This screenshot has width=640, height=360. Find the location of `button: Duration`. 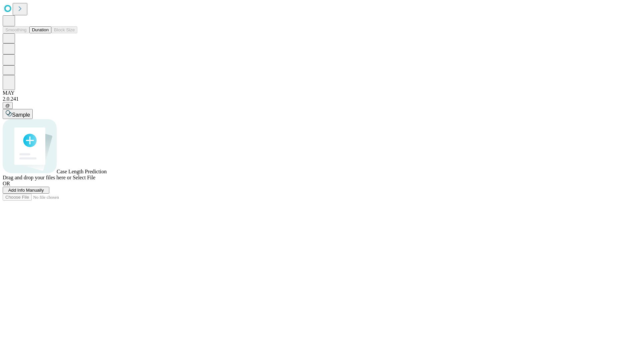

button: Duration is located at coordinates (40, 30).